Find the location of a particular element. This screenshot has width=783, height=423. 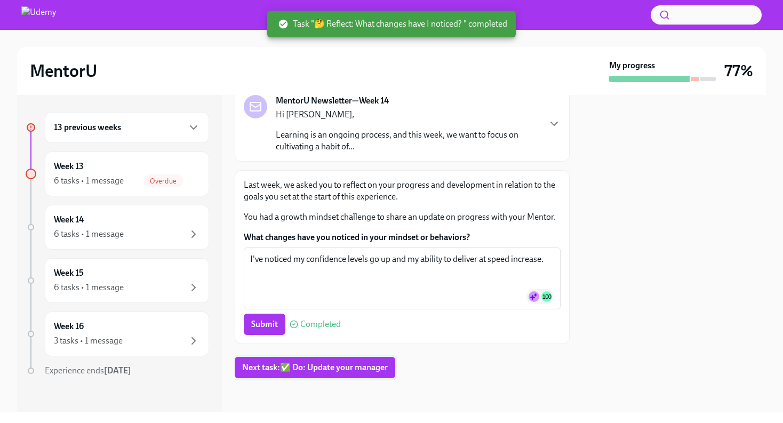

strong: My progress is located at coordinates (632, 66).